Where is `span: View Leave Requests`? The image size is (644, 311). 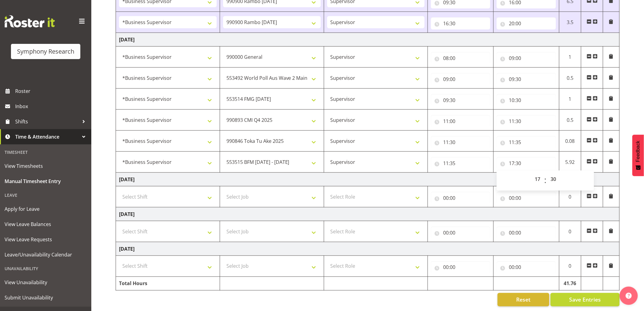
span: View Leave Requests is located at coordinates (46, 239).